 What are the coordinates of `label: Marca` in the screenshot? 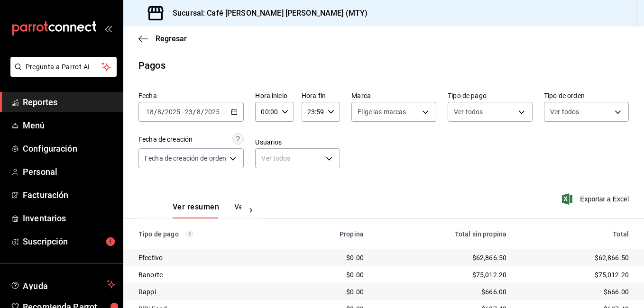 It's located at (394, 96).